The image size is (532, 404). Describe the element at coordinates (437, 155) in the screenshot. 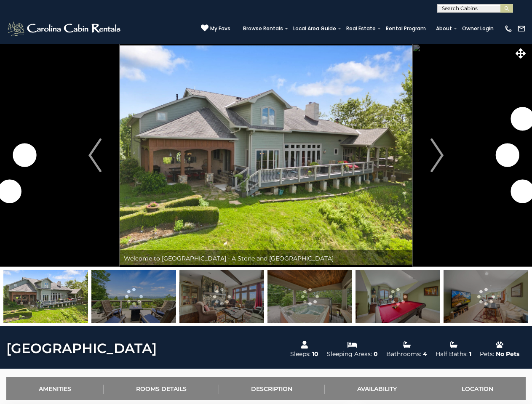

I see `button: Next` at that location.